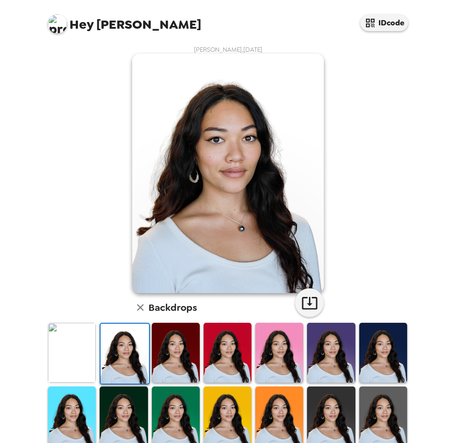 The width and height of the screenshot is (456, 443). What do you see at coordinates (58, 24) in the screenshot?
I see `img: profile pic` at bounding box center [58, 24].